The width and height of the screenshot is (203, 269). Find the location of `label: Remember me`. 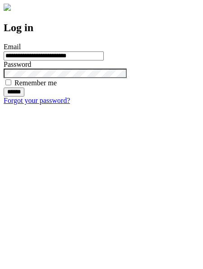

label: Remember me is located at coordinates (36, 83).